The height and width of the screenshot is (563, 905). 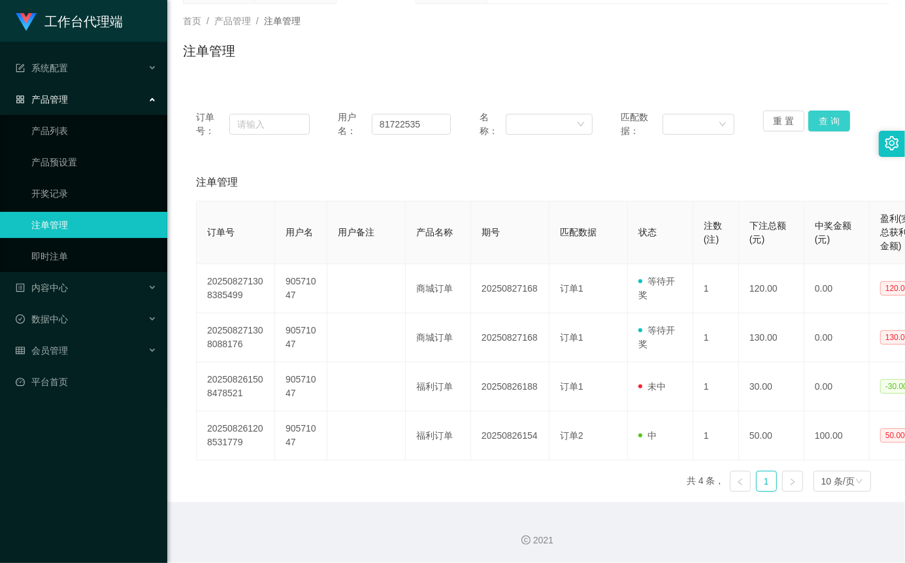 What do you see at coordinates (834, 232) in the screenshot?
I see `span: 中奖金额(元)` at bounding box center [834, 232].